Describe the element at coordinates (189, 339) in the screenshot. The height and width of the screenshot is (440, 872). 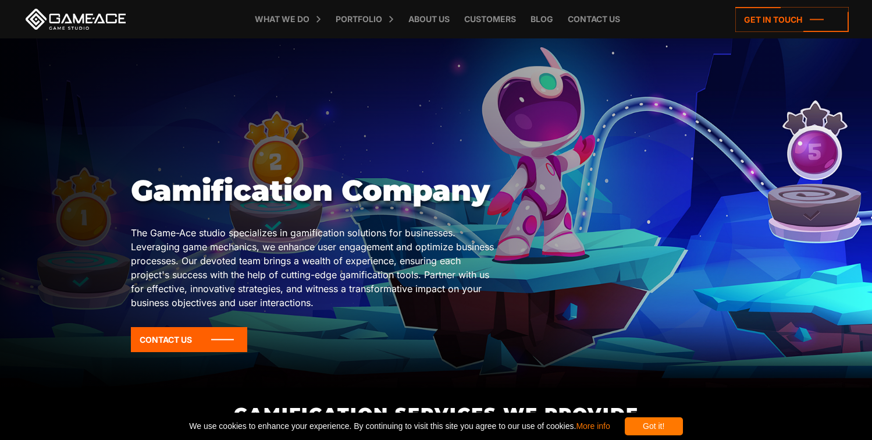
I see `a: Contact Us` at that location.